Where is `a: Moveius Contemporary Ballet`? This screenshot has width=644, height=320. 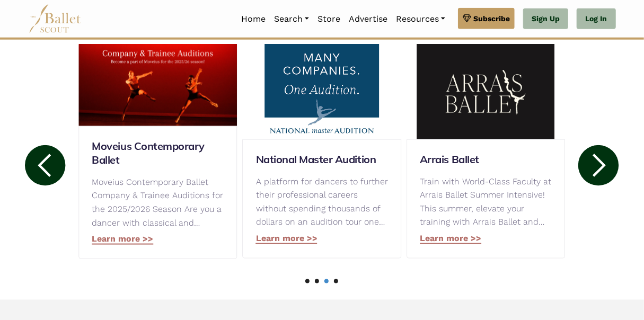
a: Moveius Contemporary Ballet is located at coordinates (157, 153).